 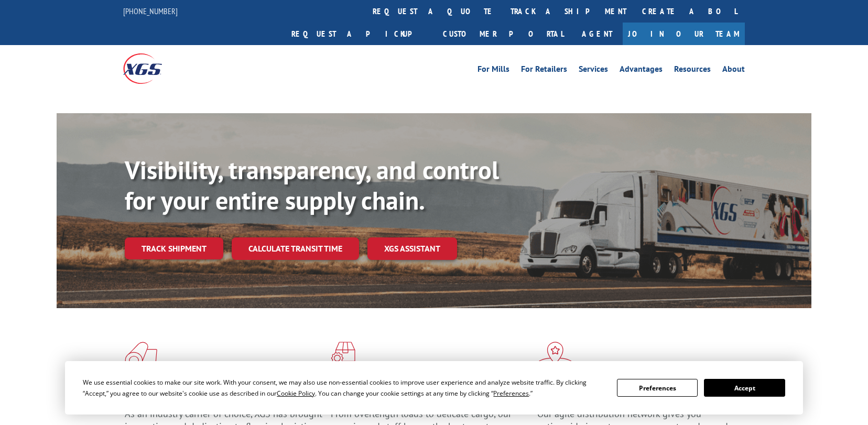 What do you see at coordinates (555, 355) in the screenshot?
I see `img: xgs-icon-flagship-distribution-model-red` at bounding box center [555, 355].